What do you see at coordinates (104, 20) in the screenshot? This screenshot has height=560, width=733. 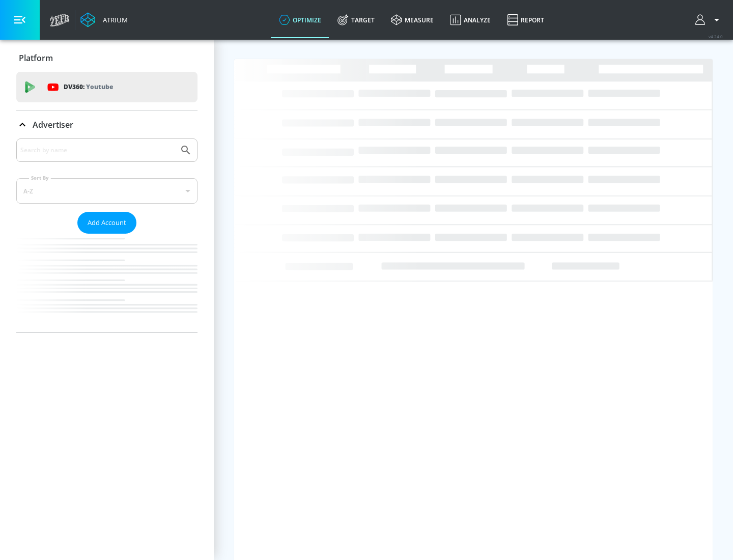 I see `a: Atrium` at bounding box center [104, 20].